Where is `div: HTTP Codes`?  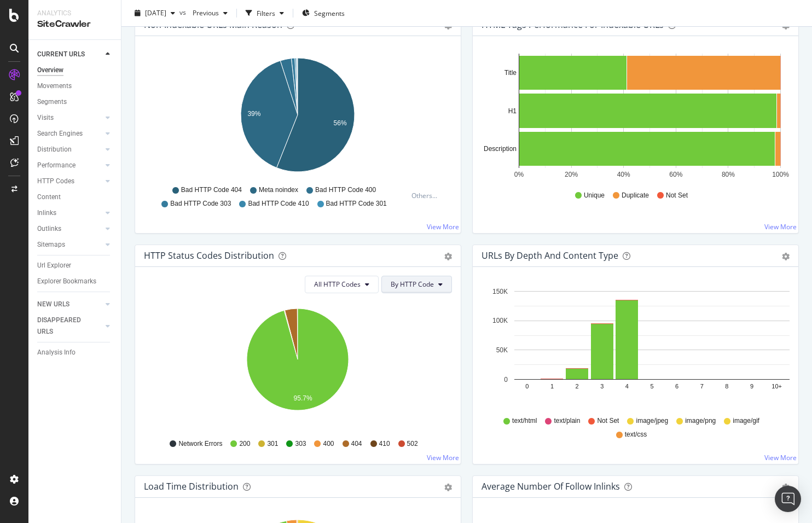
div: HTTP Codes is located at coordinates (56, 181).